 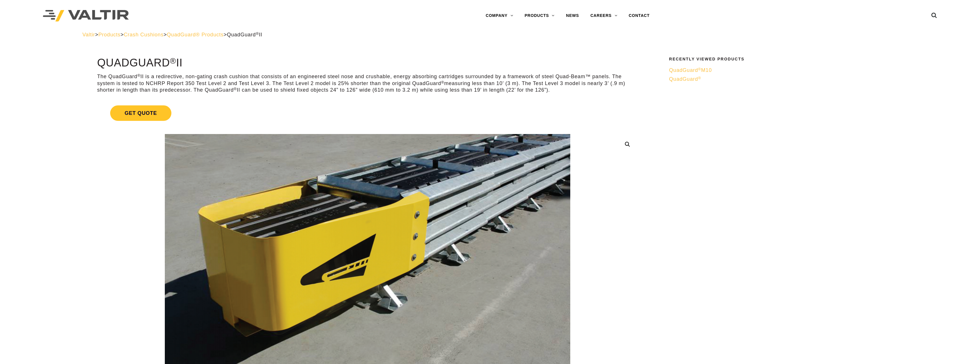 What do you see at coordinates (195, 35) in the screenshot?
I see `span: QuadGuard® Products` at bounding box center [195, 35].